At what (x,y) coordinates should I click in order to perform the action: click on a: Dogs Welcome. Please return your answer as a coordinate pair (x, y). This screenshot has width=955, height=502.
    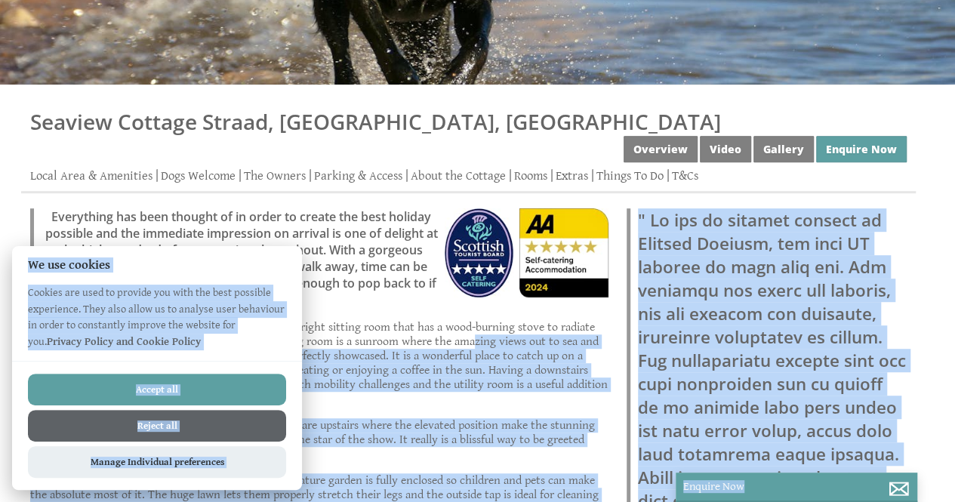
    Looking at the image, I should click on (198, 176).